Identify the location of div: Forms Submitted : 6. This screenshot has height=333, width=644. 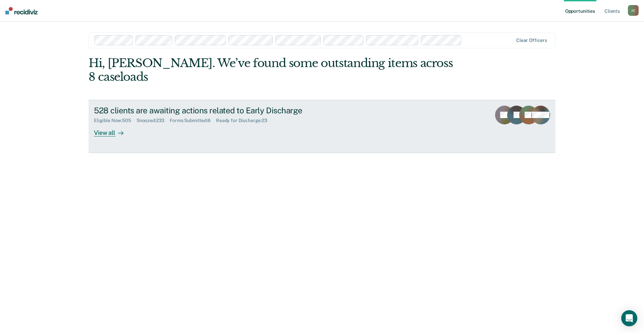
(193, 120).